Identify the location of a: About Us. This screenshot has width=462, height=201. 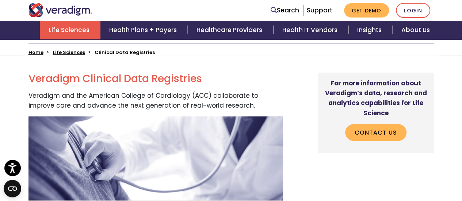
(416, 30).